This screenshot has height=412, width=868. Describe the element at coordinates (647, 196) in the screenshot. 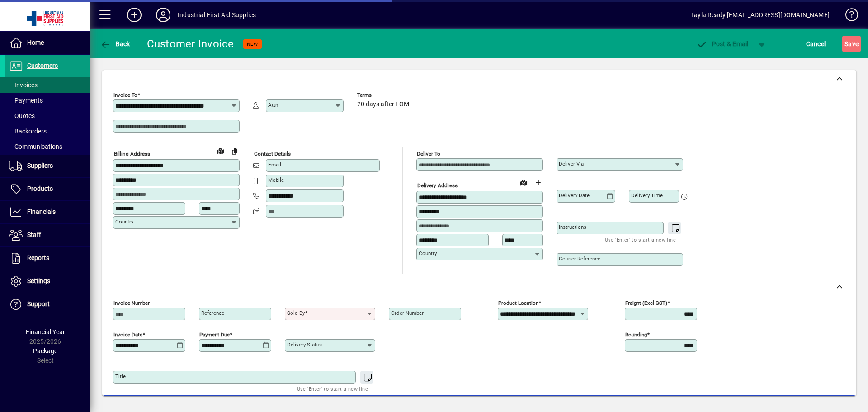

I see `mat-label: Delivery time` at that location.